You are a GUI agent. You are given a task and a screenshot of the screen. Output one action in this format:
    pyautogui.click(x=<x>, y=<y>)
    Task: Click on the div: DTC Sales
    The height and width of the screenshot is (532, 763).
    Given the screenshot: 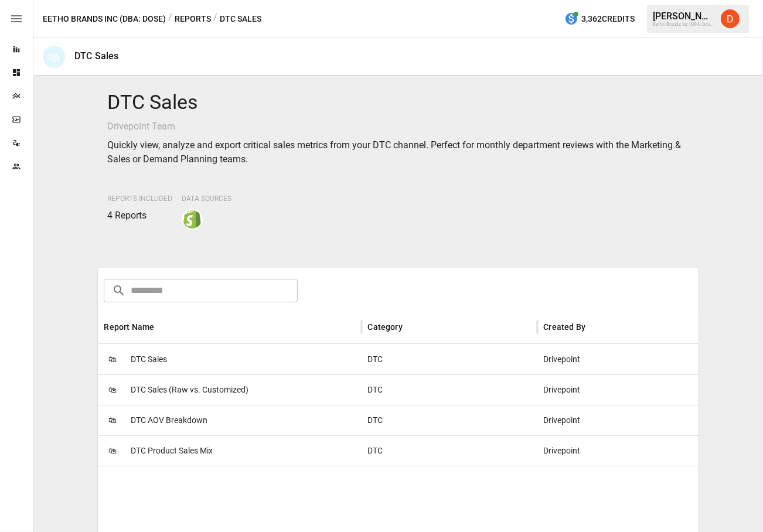 What is the action you would take?
    pyautogui.click(x=96, y=56)
    